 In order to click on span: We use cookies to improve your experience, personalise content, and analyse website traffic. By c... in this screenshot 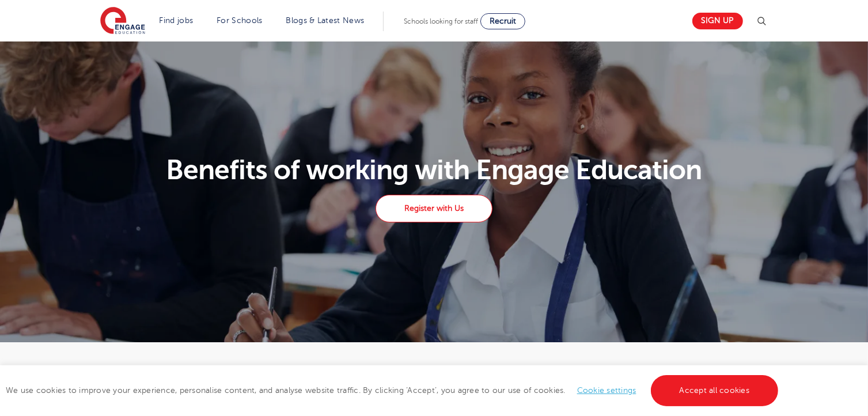, I will do `click(393, 390)`.